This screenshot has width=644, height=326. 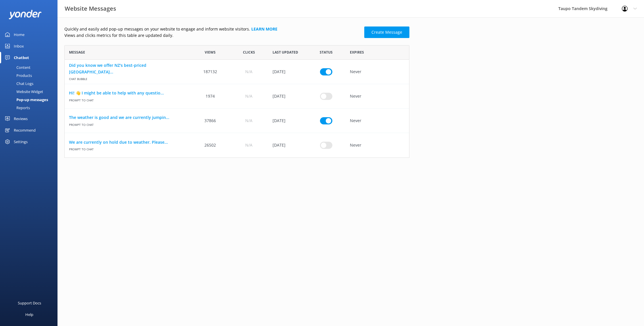 What do you see at coordinates (17, 107) in the screenshot?
I see `div: Reports` at bounding box center [17, 107].